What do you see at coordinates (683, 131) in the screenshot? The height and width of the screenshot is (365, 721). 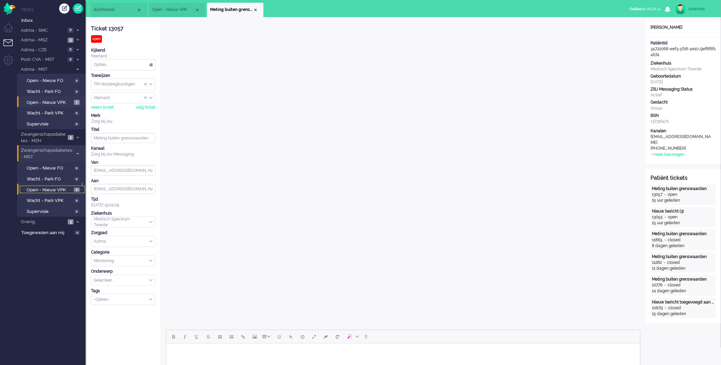 I see `div: Kanalen` at bounding box center [683, 131].